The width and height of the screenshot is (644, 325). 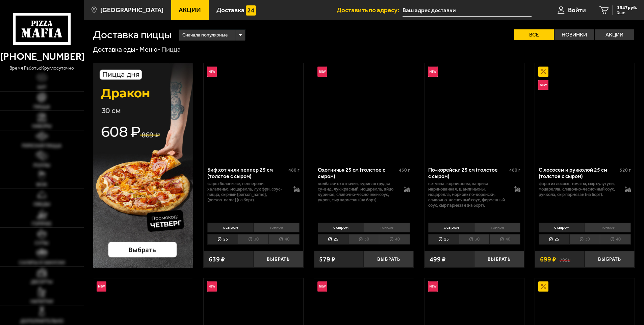 I want to click on p: фарш из лосося, томаты, сыр сулугуни, моцарелла, сливочно-чесночный соус, руккола, сыр пармезан (..., so click(x=579, y=189).